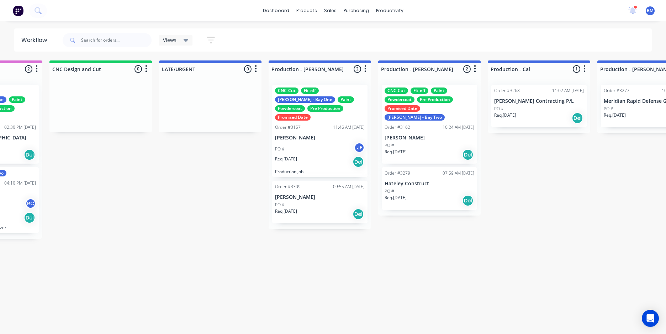 This screenshot has height=334, width=666. I want to click on div: Order #3162, so click(397, 127).